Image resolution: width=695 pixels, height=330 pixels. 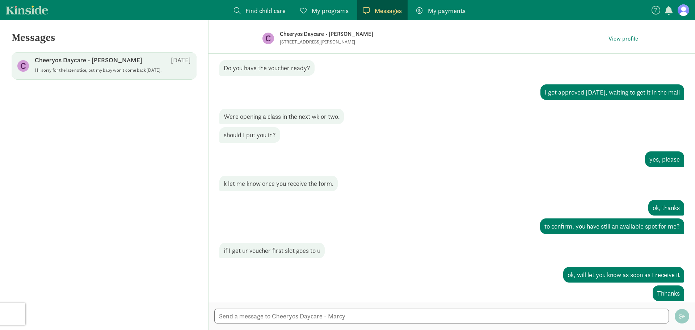 I want to click on div: Were opening a class in the next wk or two., so click(x=282, y=116).